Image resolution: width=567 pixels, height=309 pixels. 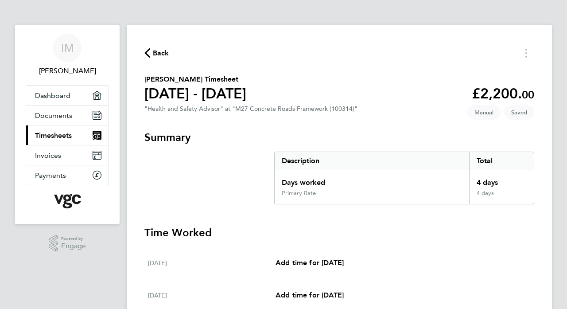 What do you see at coordinates (161, 53) in the screenshot?
I see `span: Back` at bounding box center [161, 53].